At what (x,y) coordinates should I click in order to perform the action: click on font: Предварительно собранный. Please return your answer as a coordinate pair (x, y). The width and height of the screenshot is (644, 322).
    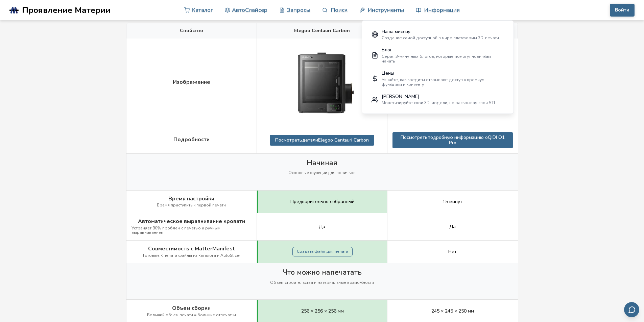
    Looking at the image, I should click on (323, 201).